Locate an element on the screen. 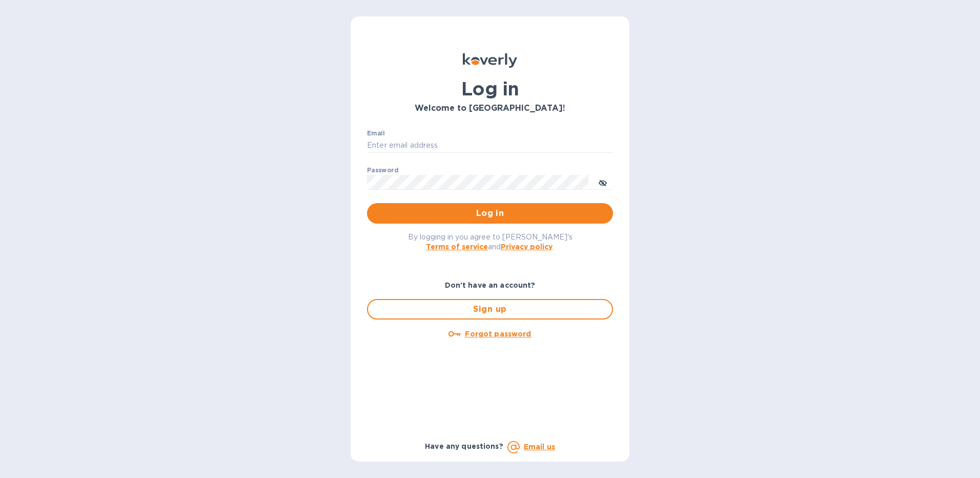  b: Email us is located at coordinates (539, 447).